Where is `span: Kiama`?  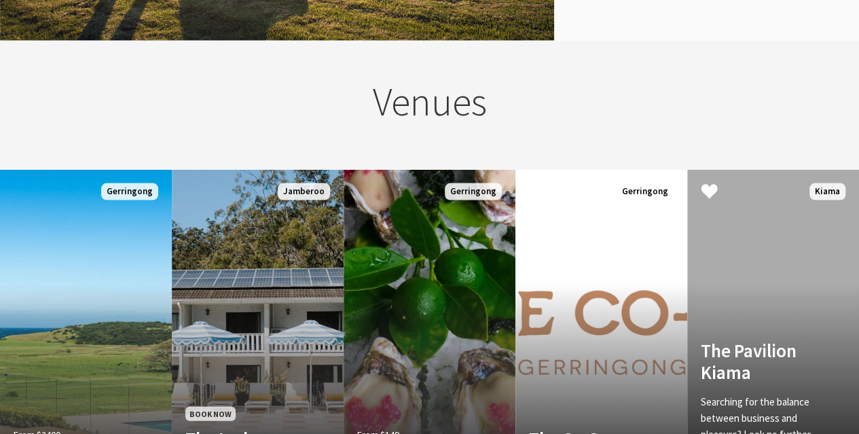
span: Kiama is located at coordinates (827, 191).